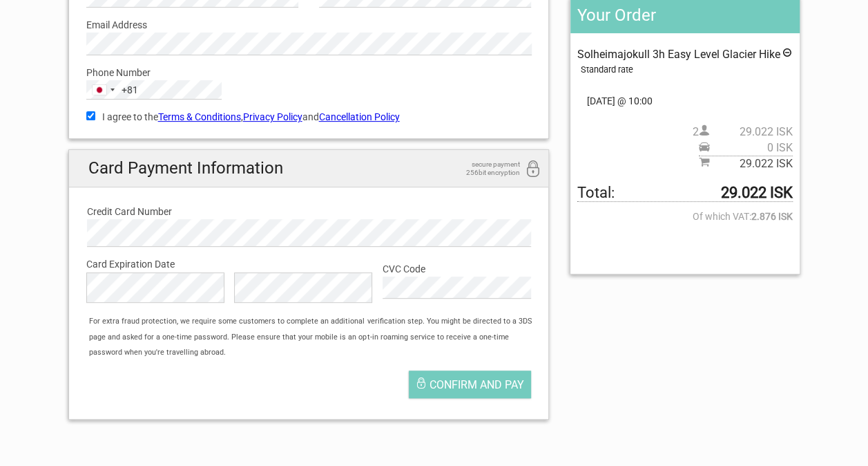  What do you see at coordinates (309, 72) in the screenshot?
I see `label: Phone Number` at bounding box center [309, 72].